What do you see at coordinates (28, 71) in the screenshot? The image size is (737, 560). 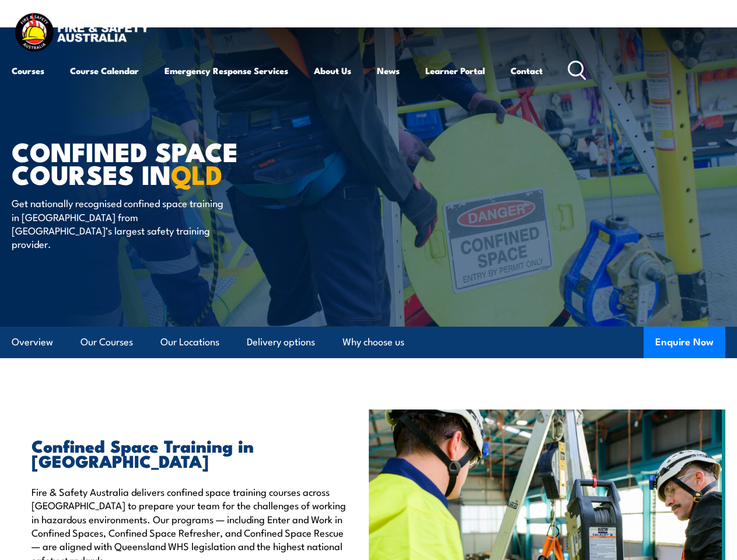 I see `a: Courses` at bounding box center [28, 71].